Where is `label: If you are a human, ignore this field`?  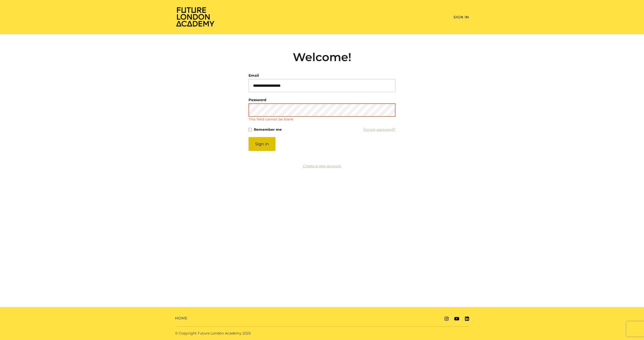 label: If you are a human, ignore this field is located at coordinates (250, 203).